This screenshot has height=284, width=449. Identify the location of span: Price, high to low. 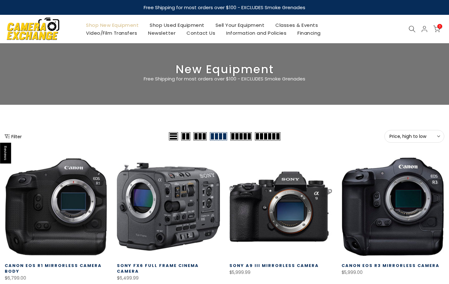
(414, 136).